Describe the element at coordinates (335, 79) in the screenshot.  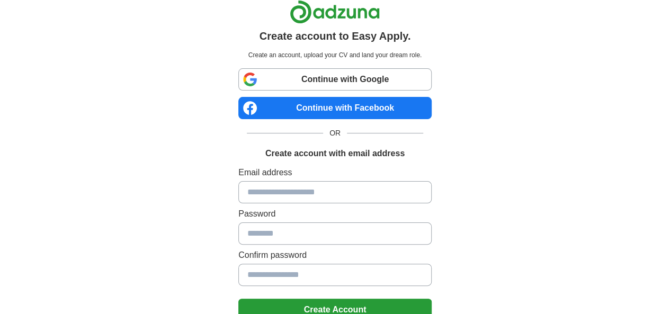
I see `a: Continue with Google` at that location.